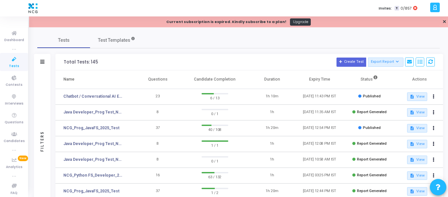  I want to click on span: Candidates, so click(14, 141).